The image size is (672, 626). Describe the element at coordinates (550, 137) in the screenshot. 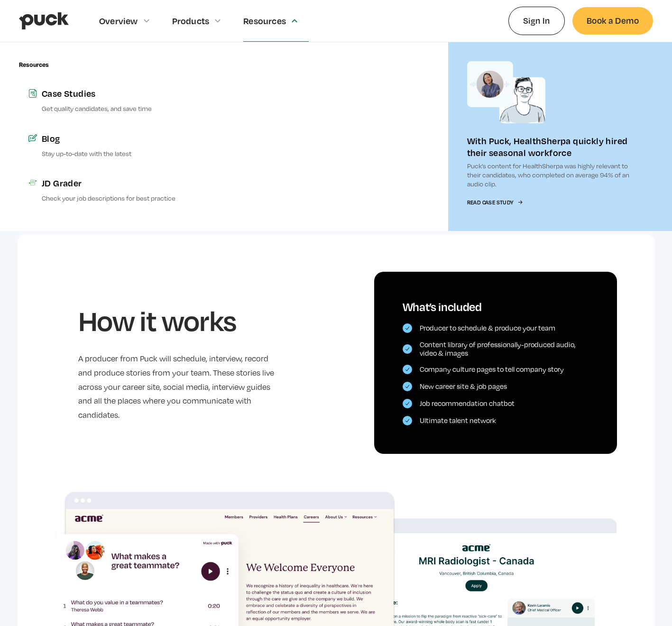

I see `a: With Puck, HealthSherpa quickly hired their seasonal workforcePuck’s content for HealthSherpa was...` at that location.